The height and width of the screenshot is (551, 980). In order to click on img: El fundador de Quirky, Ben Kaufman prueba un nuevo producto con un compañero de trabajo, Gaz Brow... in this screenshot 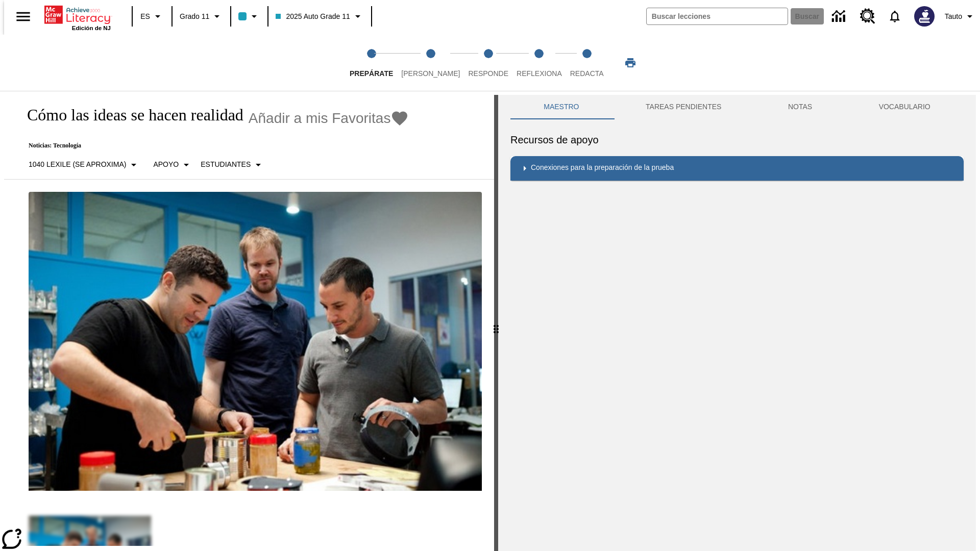, I will do `click(255, 342)`.